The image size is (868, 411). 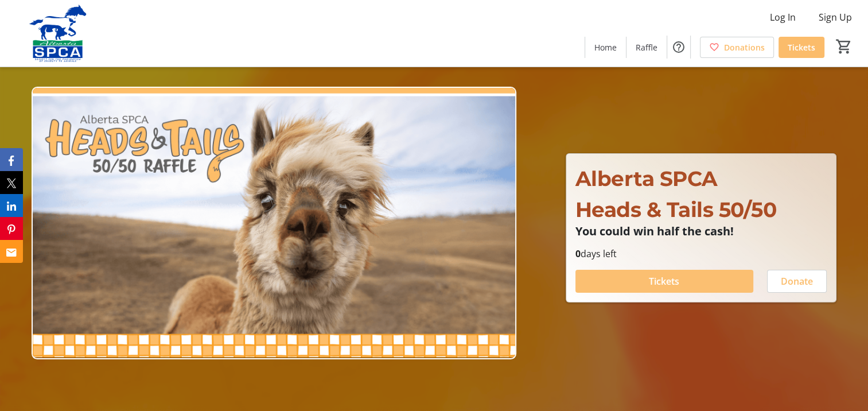 I want to click on p: You could win half the cash!, so click(x=701, y=232).